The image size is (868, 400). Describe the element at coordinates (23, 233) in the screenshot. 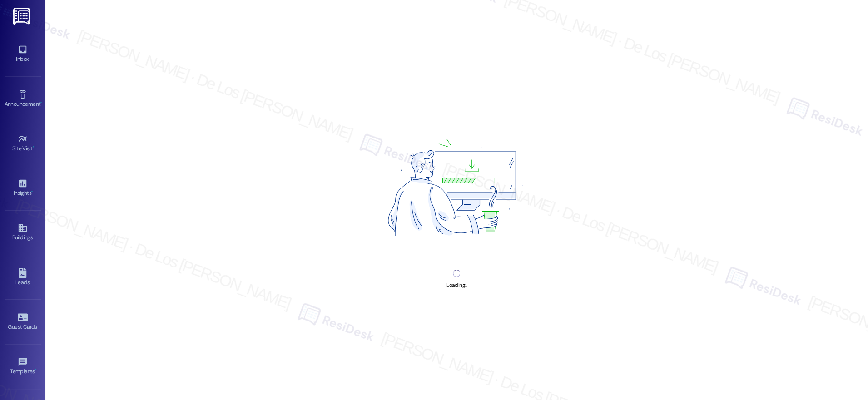

I see `a: Buildings` at that location.